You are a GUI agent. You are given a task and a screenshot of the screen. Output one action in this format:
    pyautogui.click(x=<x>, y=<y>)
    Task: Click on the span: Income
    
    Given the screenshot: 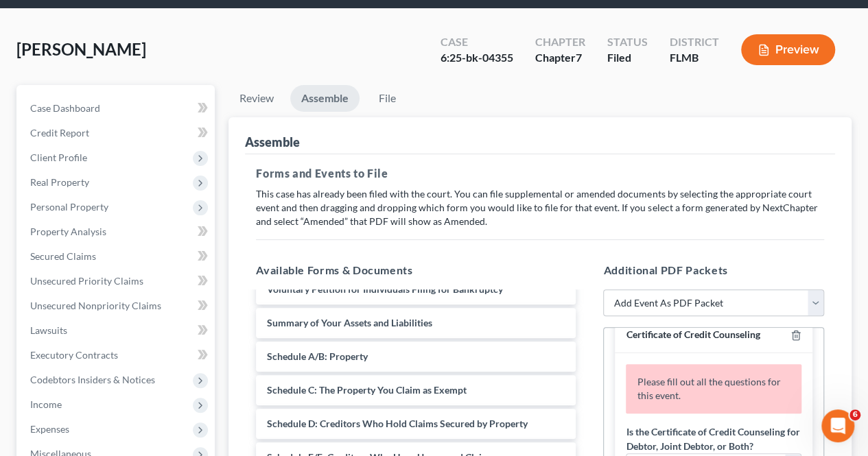 What is the action you would take?
    pyautogui.click(x=46, y=404)
    